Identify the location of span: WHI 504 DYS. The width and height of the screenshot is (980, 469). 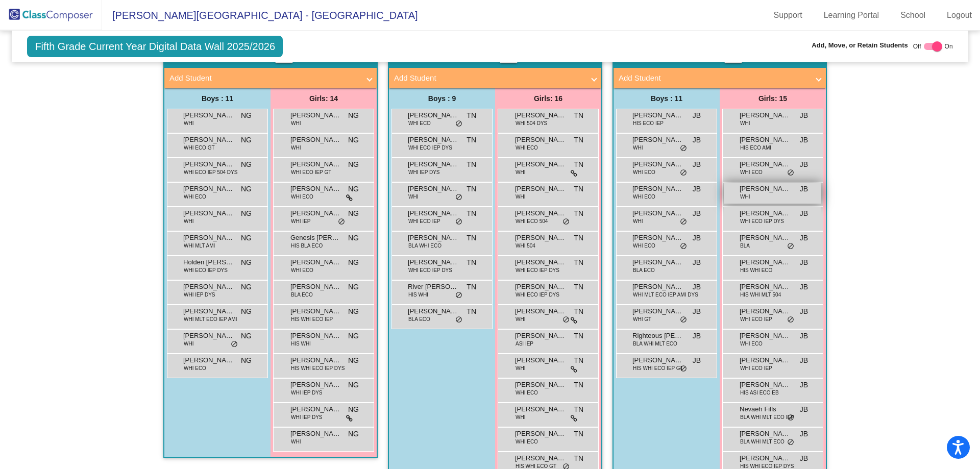
(531, 123).